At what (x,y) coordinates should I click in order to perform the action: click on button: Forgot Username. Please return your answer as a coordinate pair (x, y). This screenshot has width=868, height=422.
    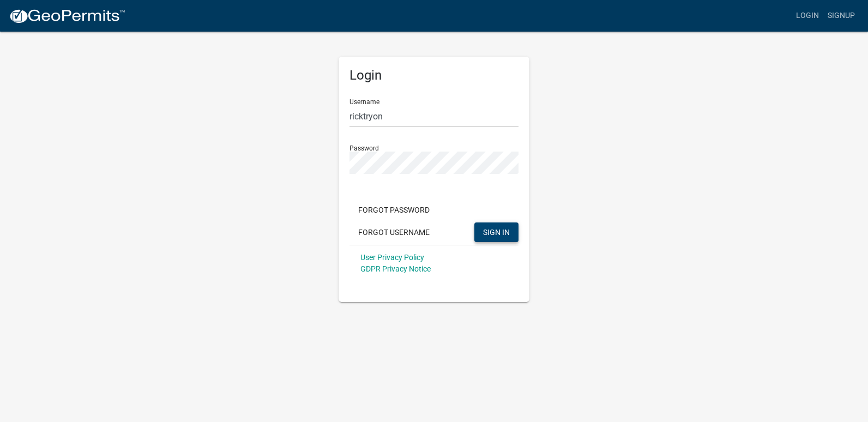
    Looking at the image, I should click on (394, 232).